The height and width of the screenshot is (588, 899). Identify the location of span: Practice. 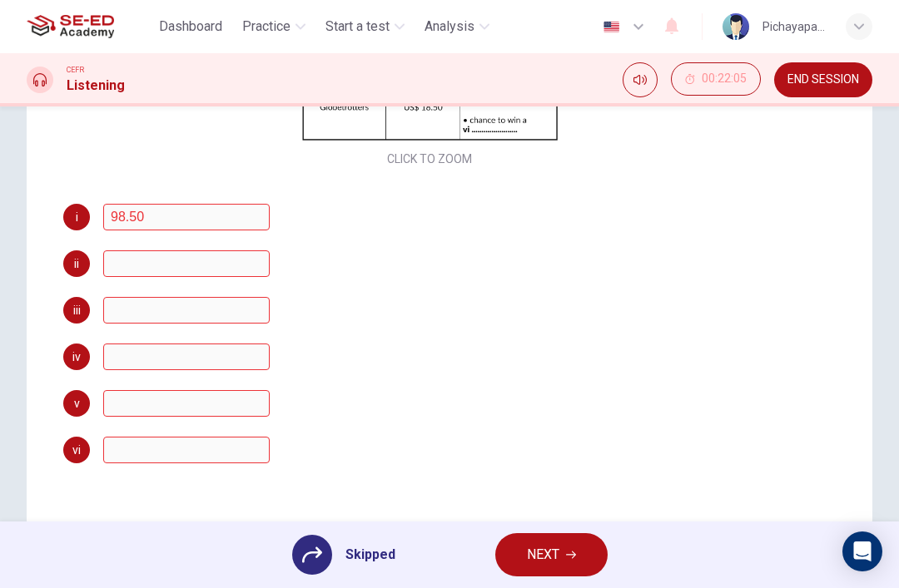
(267, 27).